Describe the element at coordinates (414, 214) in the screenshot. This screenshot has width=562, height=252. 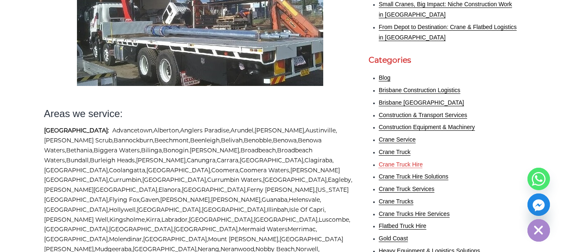
I see `a: Crane Trucks Hire Services` at that location.